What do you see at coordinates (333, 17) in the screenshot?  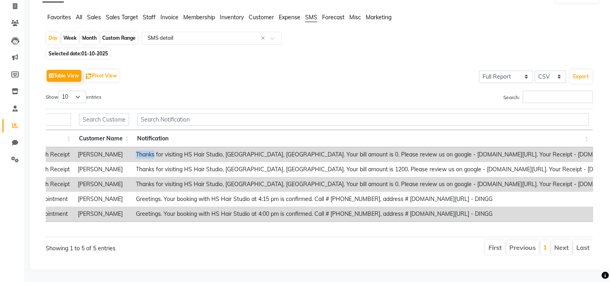 I see `span: Forecast` at bounding box center [333, 17].